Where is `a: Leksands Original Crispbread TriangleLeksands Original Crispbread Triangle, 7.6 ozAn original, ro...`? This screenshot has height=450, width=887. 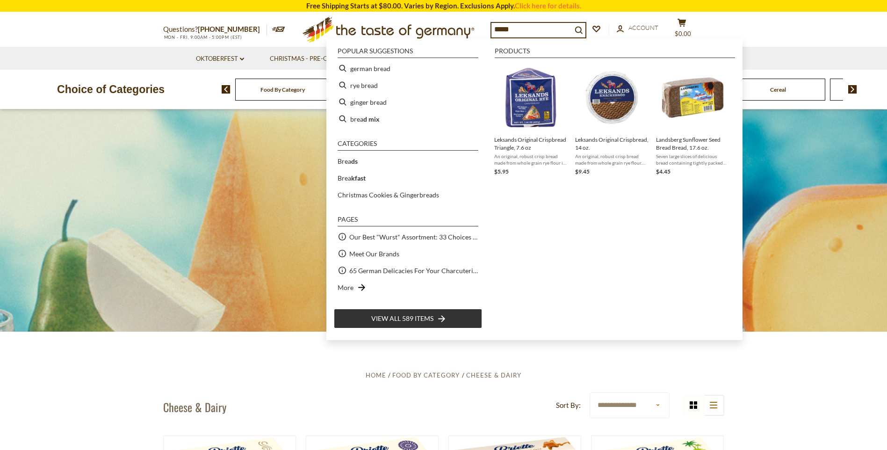
a: Leksands Original Crispbread TriangleLeksands Original Crispbread Triangle, 7.6 ozAn original, ro... is located at coordinates (531, 120).